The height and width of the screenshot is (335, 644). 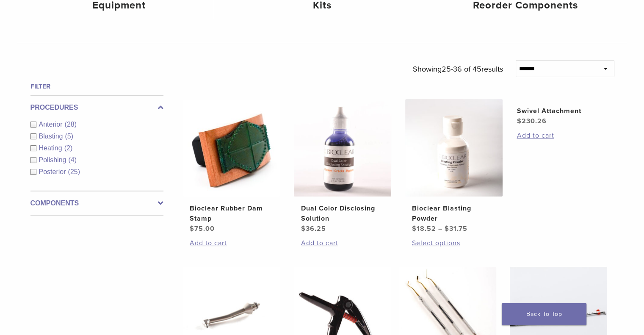 What do you see at coordinates (454, 213) in the screenshot?
I see `h2: Bioclear Blasting Powder` at bounding box center [454, 213].